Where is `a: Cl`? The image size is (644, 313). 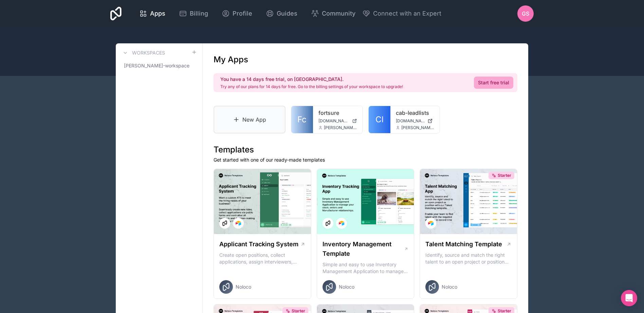 a: Cl is located at coordinates (380, 120).